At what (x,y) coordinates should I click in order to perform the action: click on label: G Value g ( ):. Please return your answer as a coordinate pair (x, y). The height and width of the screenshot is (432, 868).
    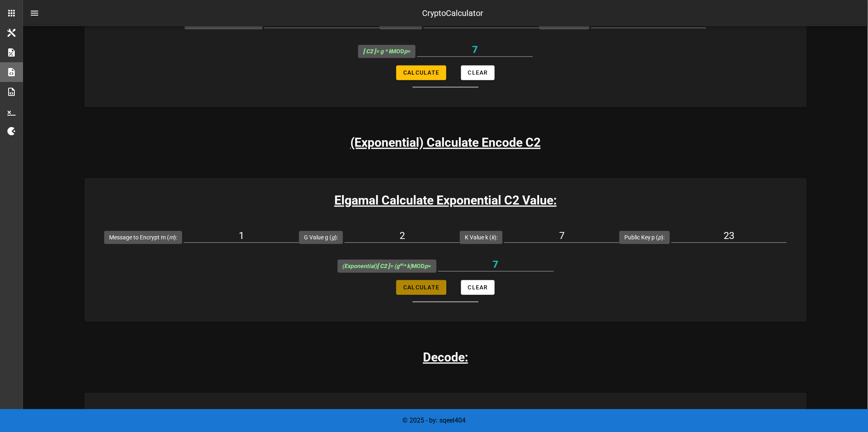
    Looking at the image, I should click on (321, 237).